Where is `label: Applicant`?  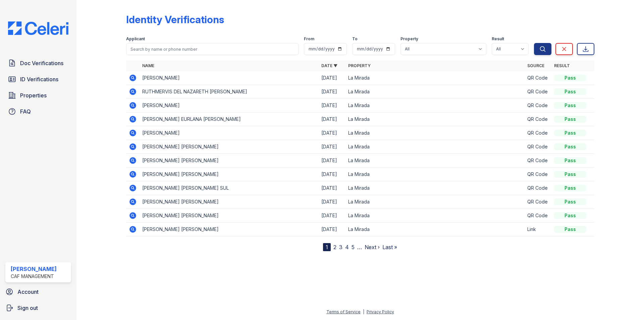
label: Applicant is located at coordinates (136, 39).